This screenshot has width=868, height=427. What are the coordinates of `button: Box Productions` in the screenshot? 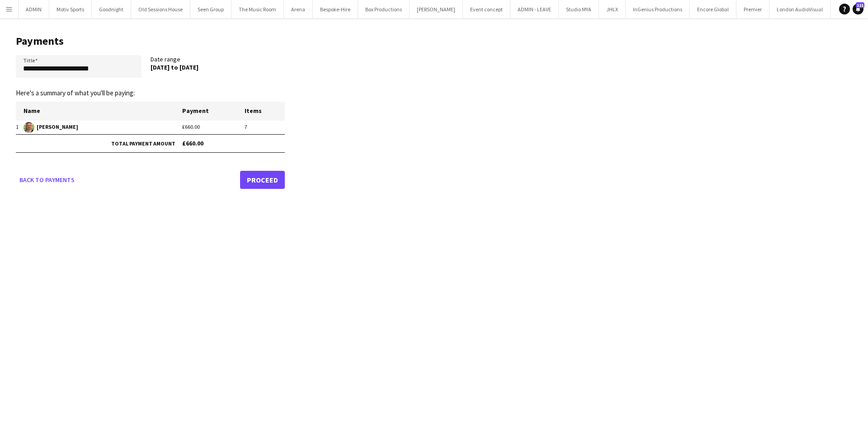 It's located at (384, 9).